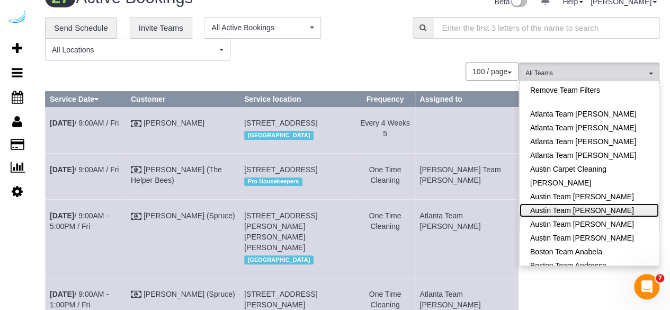 This screenshot has height=310, width=670. I want to click on ol: All Locations, so click(138, 49).